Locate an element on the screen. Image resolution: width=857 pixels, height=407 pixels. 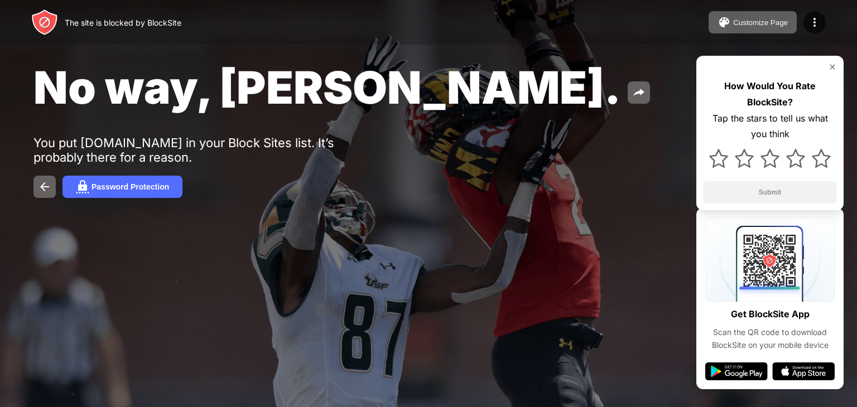
img: rate-us-close.svg is located at coordinates (833, 67).